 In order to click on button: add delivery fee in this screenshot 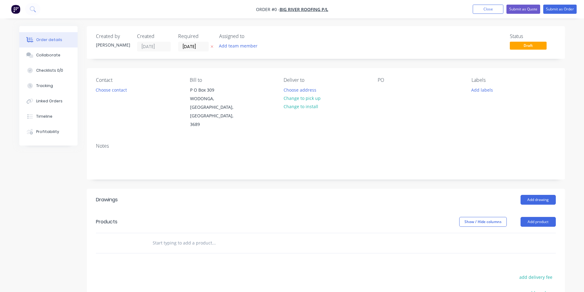, I will do `click(536, 277)`.